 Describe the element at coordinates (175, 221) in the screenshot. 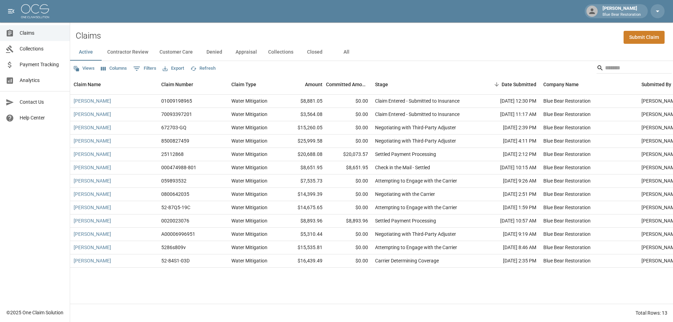

I see `div: 0020023076` at that location.